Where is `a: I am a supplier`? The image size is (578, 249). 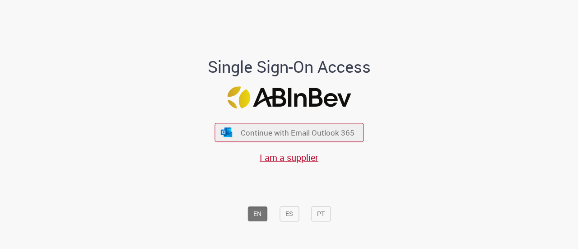 a: I am a supplier is located at coordinates (289, 157).